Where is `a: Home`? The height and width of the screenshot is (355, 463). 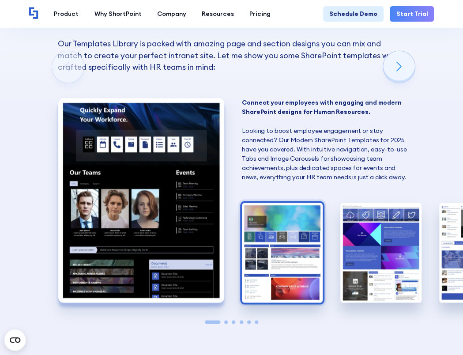
a: Home is located at coordinates (34, 14).